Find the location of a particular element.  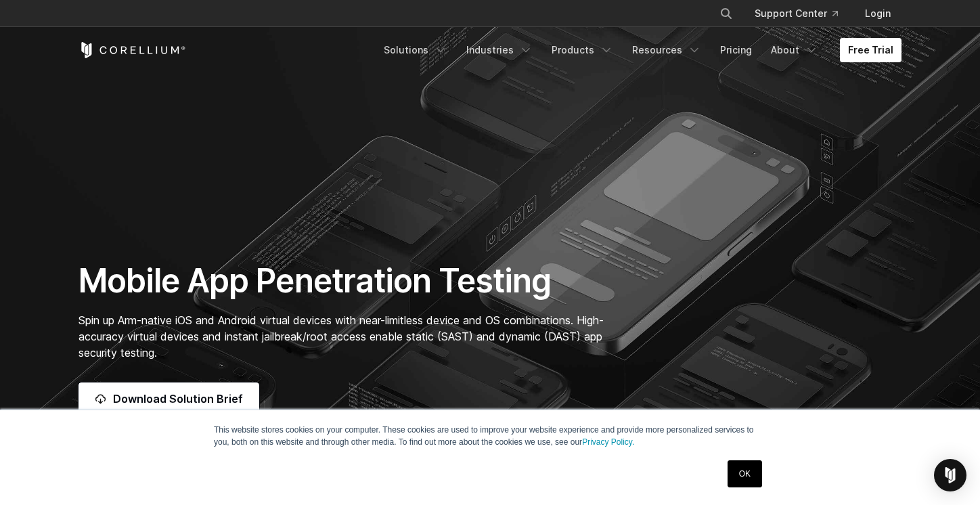

h1: Mobile App Penetration Testing is located at coordinates (348, 281).